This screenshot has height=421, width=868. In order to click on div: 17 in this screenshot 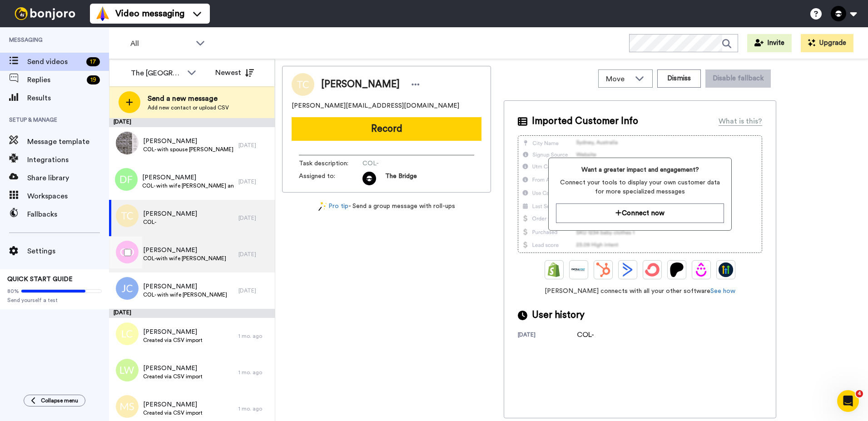, I will do `click(93, 62)`.